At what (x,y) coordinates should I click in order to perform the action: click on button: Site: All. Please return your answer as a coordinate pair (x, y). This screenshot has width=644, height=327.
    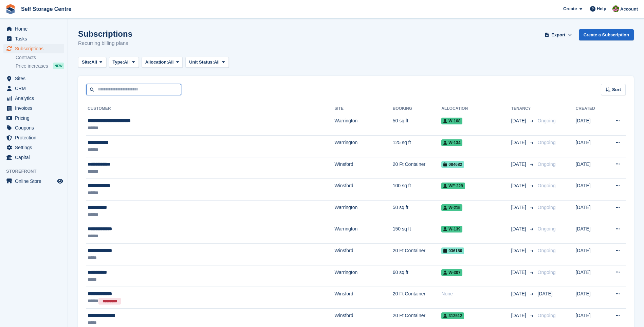
    Looking at the image, I should click on (92, 62).